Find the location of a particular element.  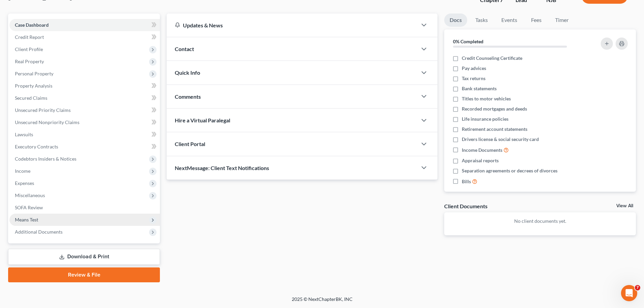

a: Events is located at coordinates (509, 20).